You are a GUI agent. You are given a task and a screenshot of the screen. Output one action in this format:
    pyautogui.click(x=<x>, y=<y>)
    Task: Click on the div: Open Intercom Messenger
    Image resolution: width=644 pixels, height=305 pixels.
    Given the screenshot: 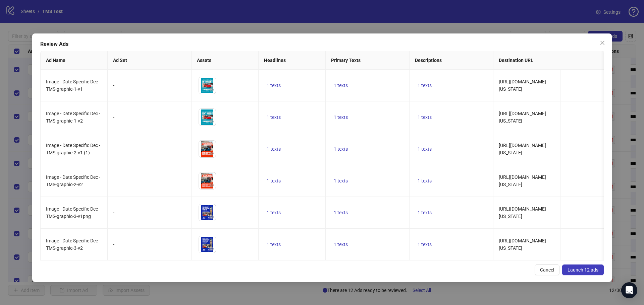 What is the action you would take?
    pyautogui.click(x=630, y=291)
    